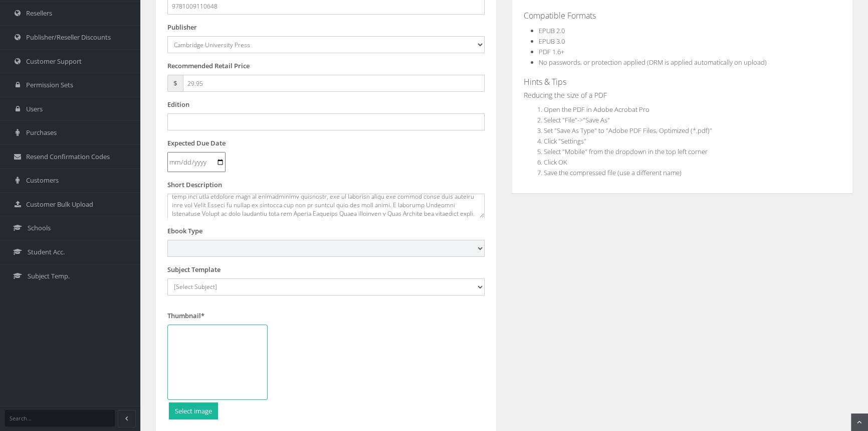 The height and width of the screenshot is (431, 868). What do you see at coordinates (46, 252) in the screenshot?
I see `span: Student Acc.` at bounding box center [46, 252].